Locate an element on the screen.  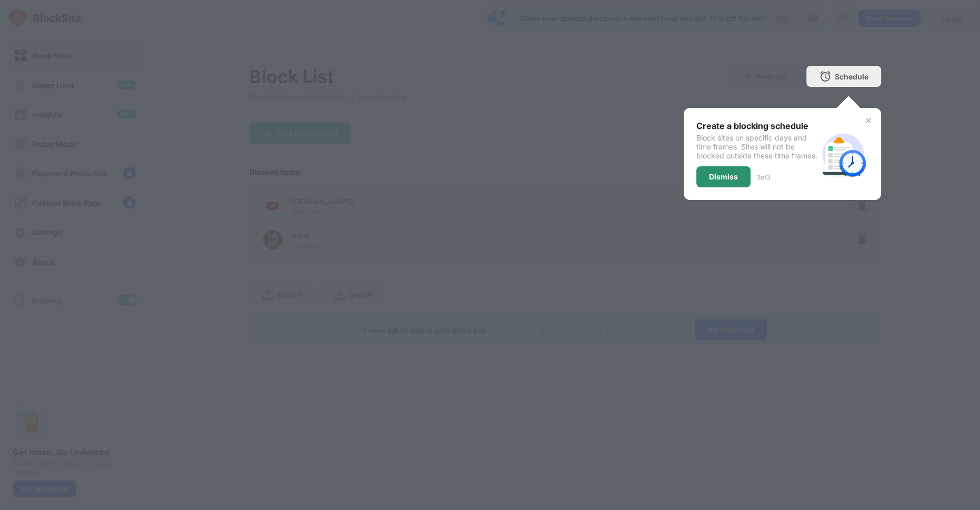
div: Block sites on specific days and time frames. Sites will not be blocked outside these time frames. is located at coordinates (757, 147).